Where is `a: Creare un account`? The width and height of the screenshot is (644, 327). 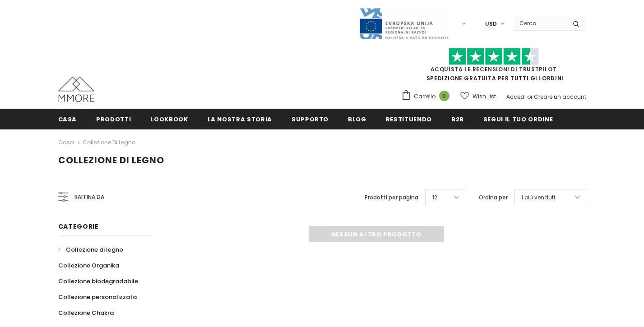
a: Creare un account is located at coordinates (560, 97).